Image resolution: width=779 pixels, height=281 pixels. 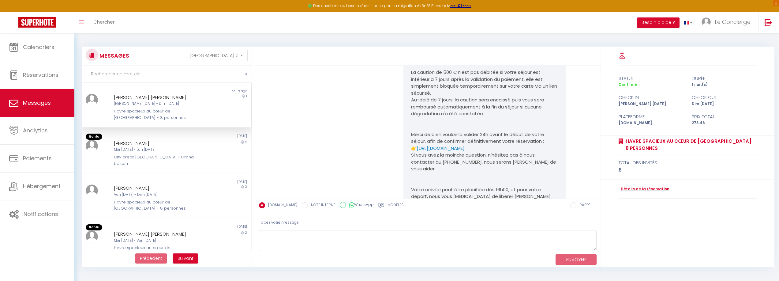 What do you see at coordinates (651, 78) in the screenshot?
I see `div: statut` at bounding box center [651, 78].